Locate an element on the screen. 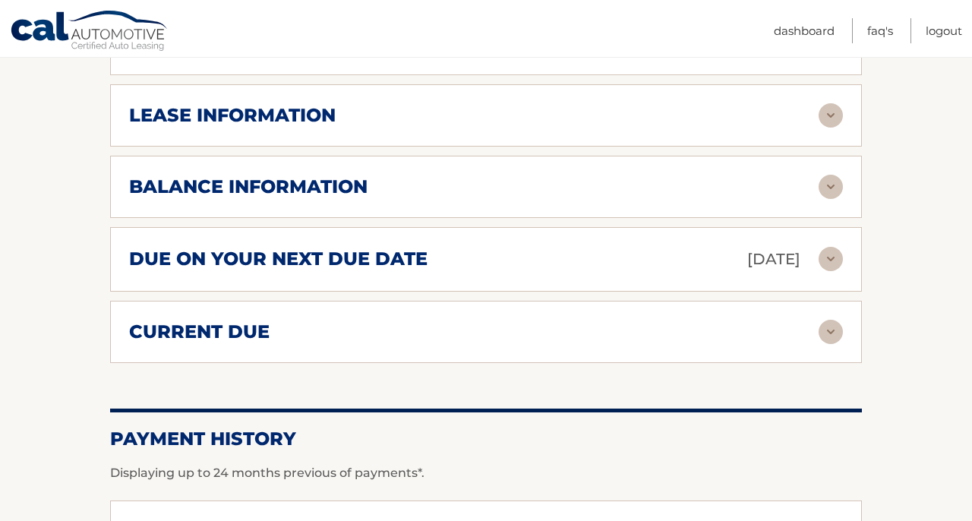 The image size is (972, 521). h2: current due is located at coordinates (199, 332).